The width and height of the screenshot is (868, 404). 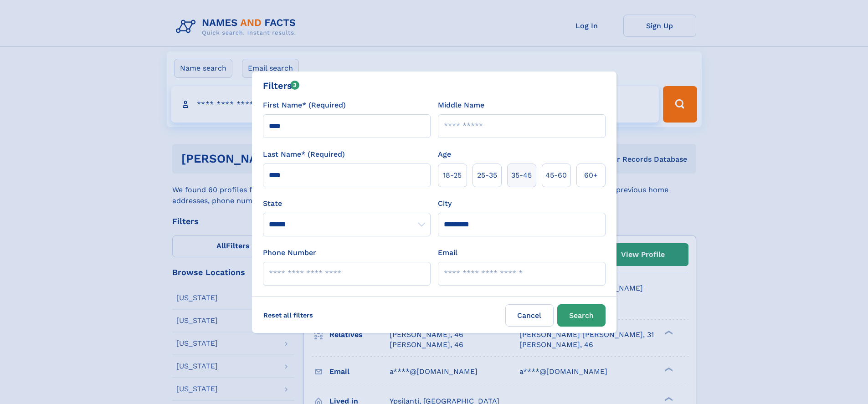 I want to click on label: Last Name* (Required), so click(x=304, y=154).